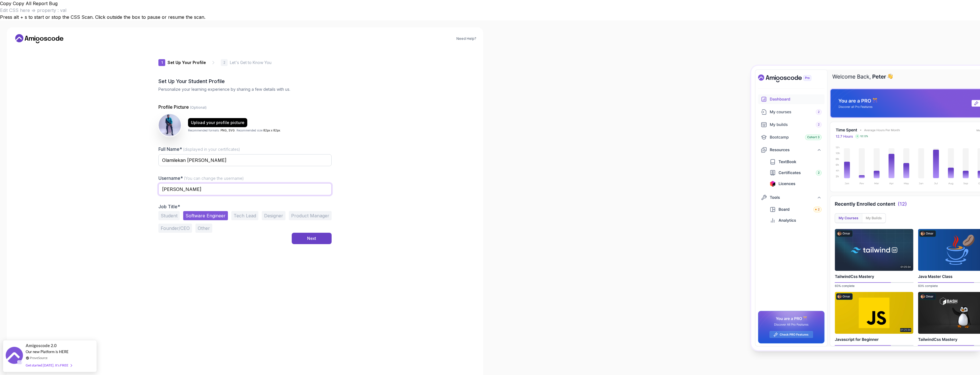  Describe the element at coordinates (235, 130) in the screenshot. I see `p: Recommended formats: . Recommended size: .` at that location.